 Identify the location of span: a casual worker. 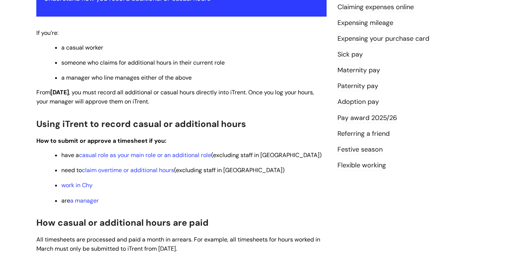
(82, 47).